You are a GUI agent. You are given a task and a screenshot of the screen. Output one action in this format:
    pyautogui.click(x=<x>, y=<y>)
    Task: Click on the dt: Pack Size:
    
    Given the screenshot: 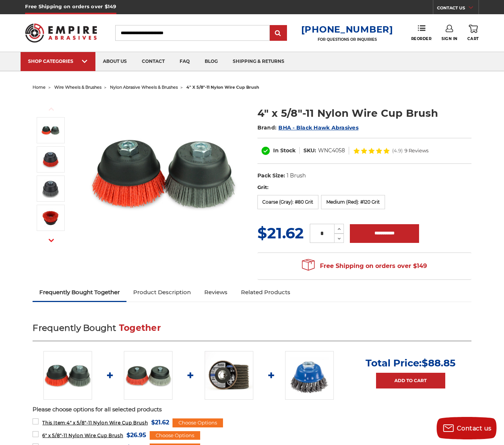 What is the action you would take?
    pyautogui.click(x=271, y=176)
    